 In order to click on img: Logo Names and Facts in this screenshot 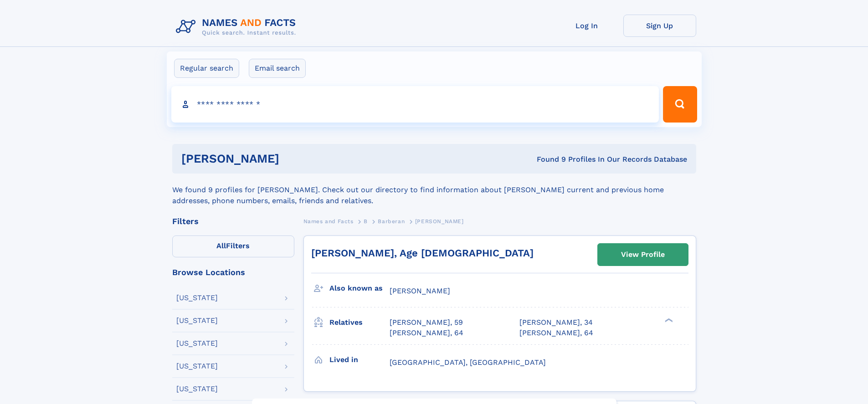, I will do `click(238, 27)`.